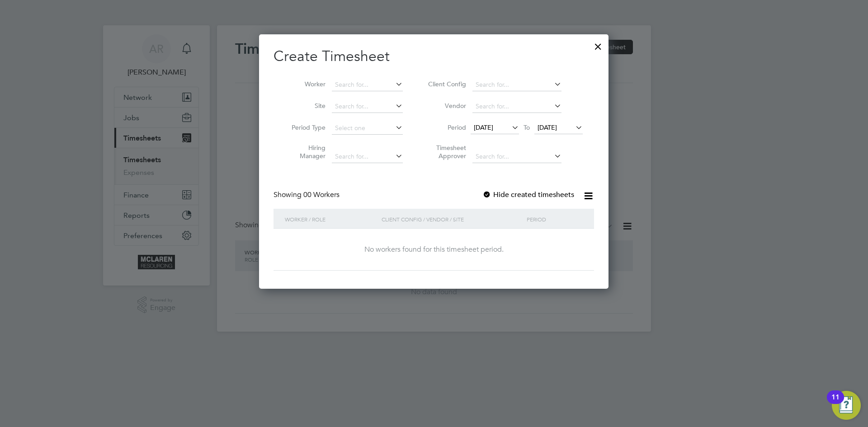 The width and height of the screenshot is (868, 427). Describe the element at coordinates (555, 219) in the screenshot. I see `div: Period` at that location.